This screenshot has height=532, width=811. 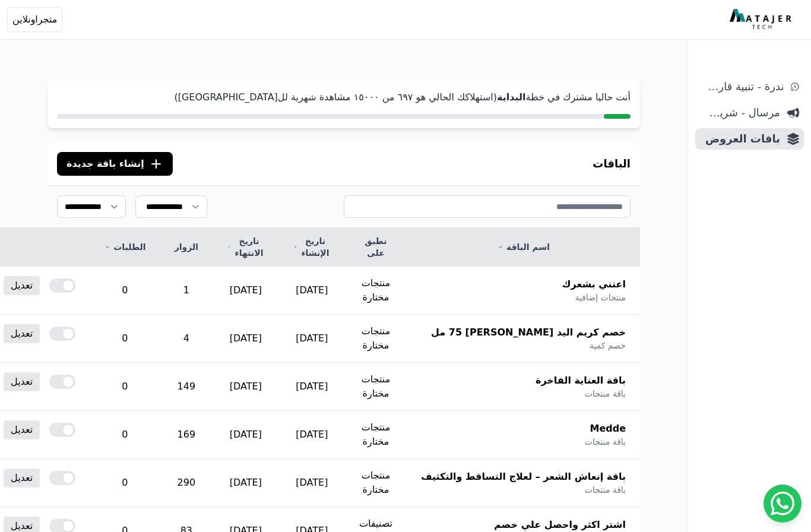 What do you see at coordinates (612, 164) in the screenshot?
I see `h3: الباقات` at bounding box center [612, 164].